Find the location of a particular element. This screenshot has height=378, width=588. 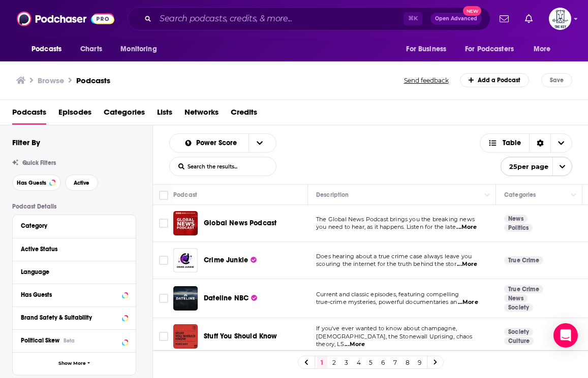

a: Brand Safety & Suitability is located at coordinates (74, 317).